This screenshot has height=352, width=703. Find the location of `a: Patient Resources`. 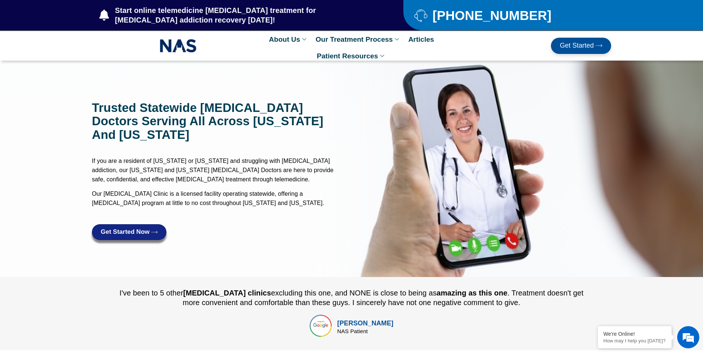

a: Patient Resources is located at coordinates (352, 56).